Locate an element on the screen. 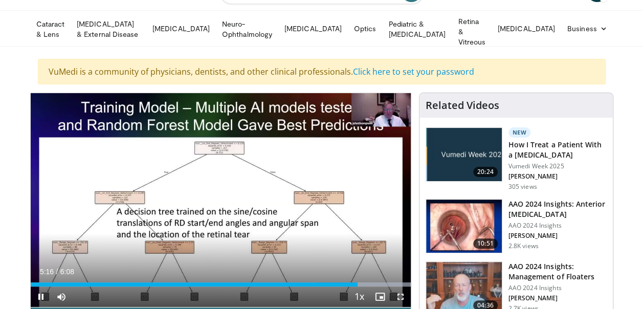 The image size is (643, 309). a: Retina & Vitreous is located at coordinates (472, 32).